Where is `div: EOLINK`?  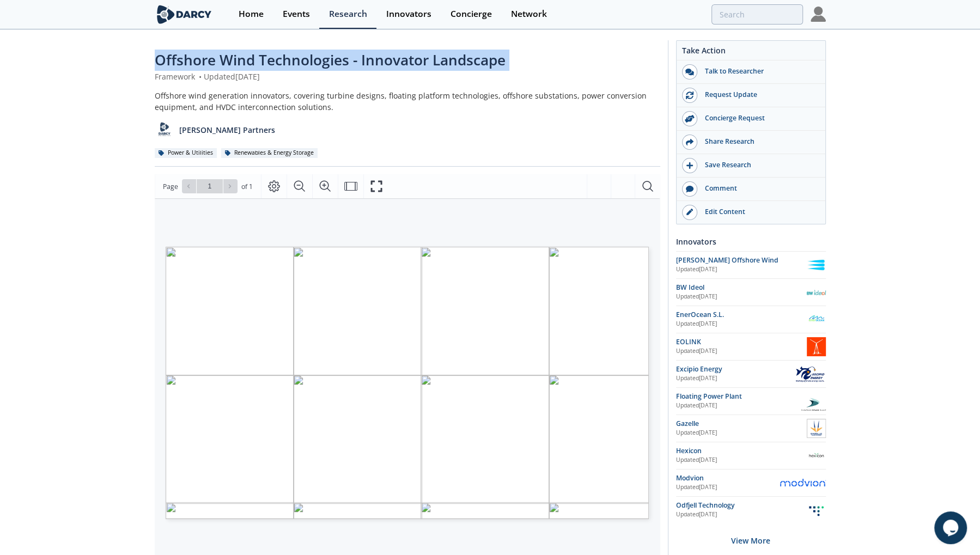
div: EOLINK is located at coordinates (742, 342).